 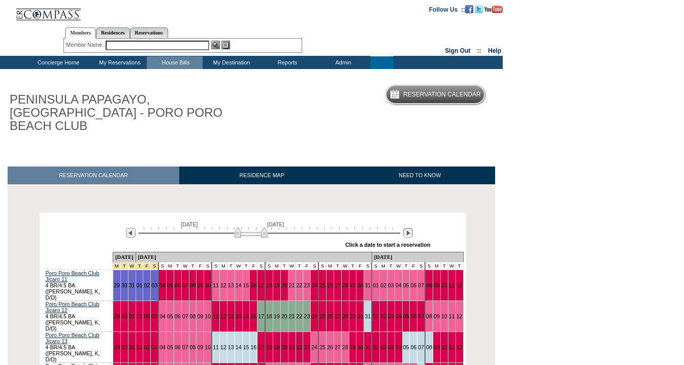 What do you see at coordinates (175, 62) in the screenshot?
I see `td: House Bills` at bounding box center [175, 62].